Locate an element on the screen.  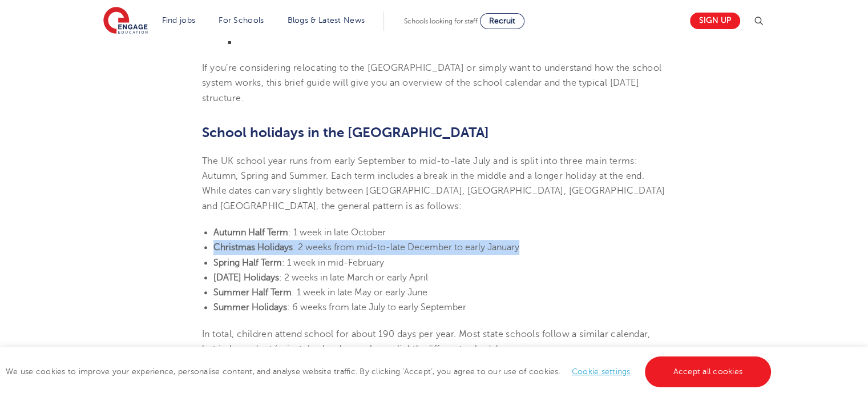
a: Find jobs is located at coordinates (178, 20).